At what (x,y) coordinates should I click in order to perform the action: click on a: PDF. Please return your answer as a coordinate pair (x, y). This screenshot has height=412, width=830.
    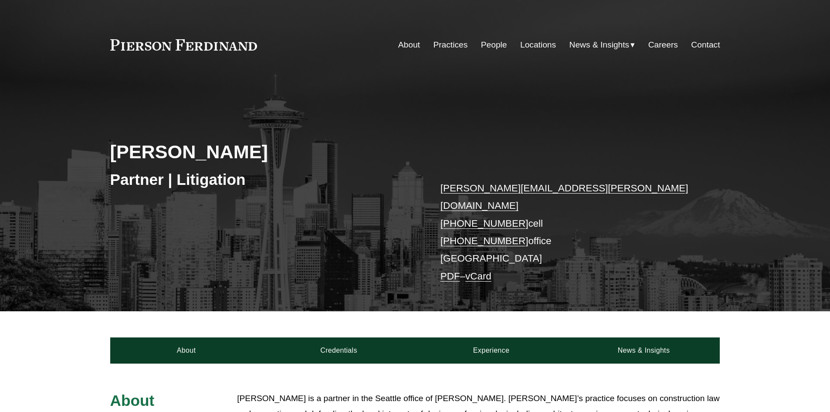
    Looking at the image, I should click on (450, 276).